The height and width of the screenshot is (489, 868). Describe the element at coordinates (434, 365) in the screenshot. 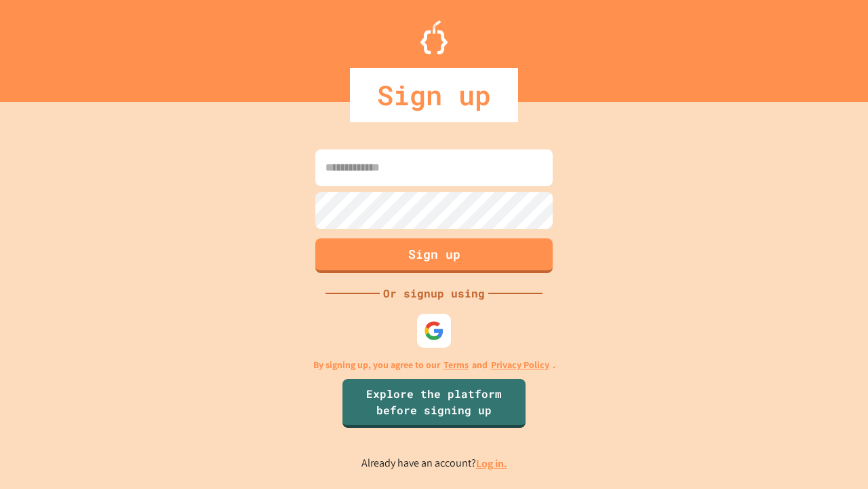

I see `p: By signing up, you agree to our and .` at that location.